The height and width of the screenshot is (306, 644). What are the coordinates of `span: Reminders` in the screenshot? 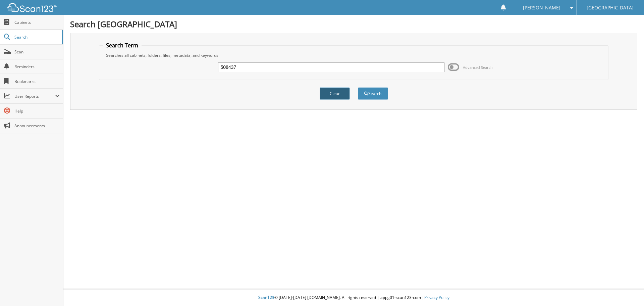 It's located at (37, 67).